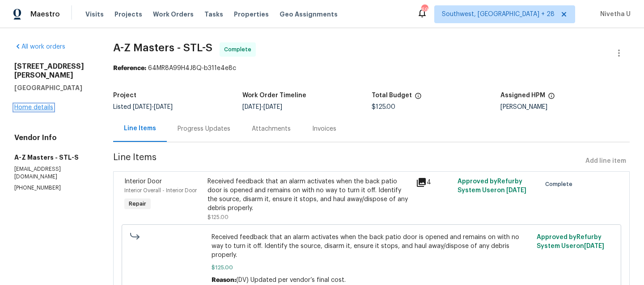  Describe the element at coordinates (252, 14) in the screenshot. I see `span: Properties` at that location.